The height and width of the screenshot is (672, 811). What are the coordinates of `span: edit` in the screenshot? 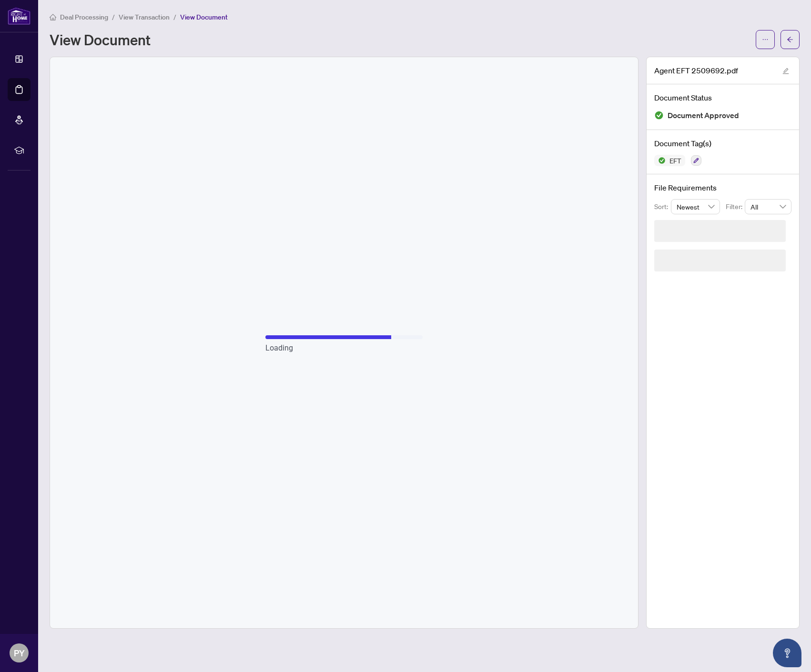 It's located at (786, 71).